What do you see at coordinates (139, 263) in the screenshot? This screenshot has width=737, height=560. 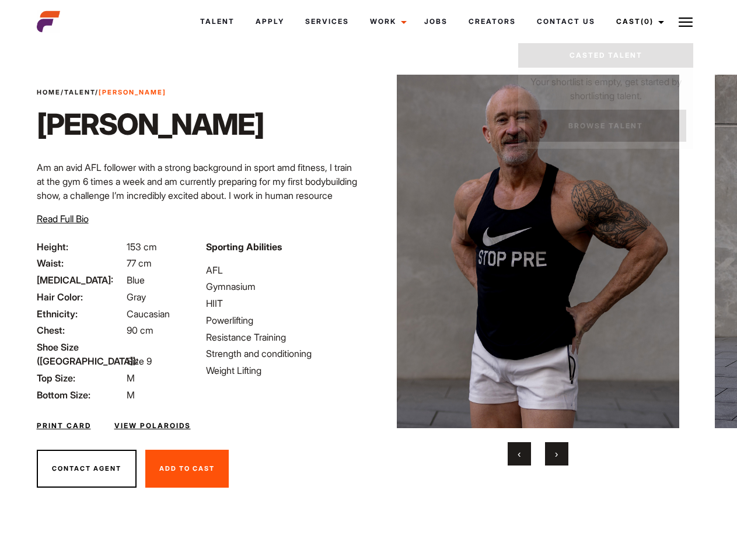 I see `span: 77 cm` at bounding box center [139, 263].